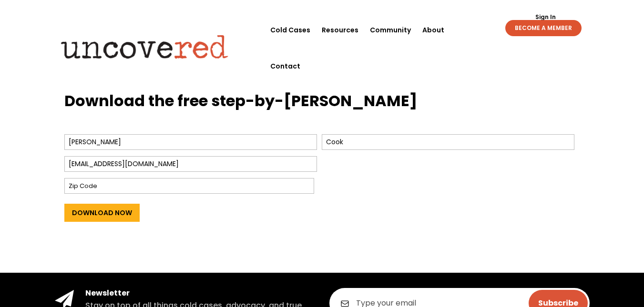 This screenshot has width=644, height=307. I want to click on input: Last Name, so click(448, 142).